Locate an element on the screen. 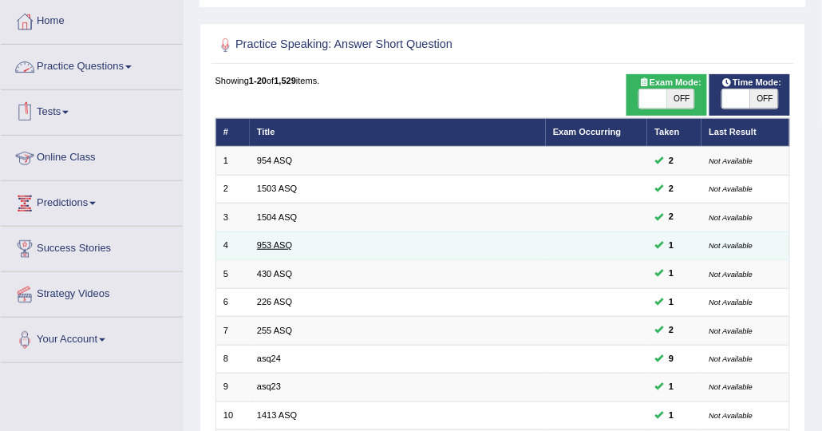  a: Exam Occurring is located at coordinates (587, 132).